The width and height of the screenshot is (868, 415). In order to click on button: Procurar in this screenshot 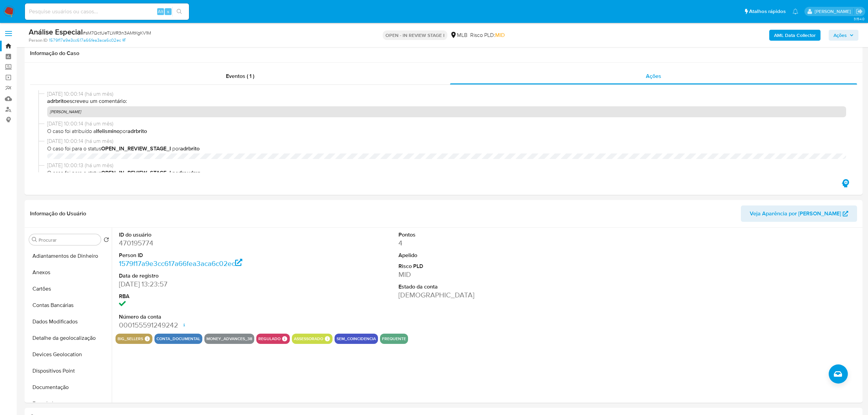, I will do `click(34, 239)`.